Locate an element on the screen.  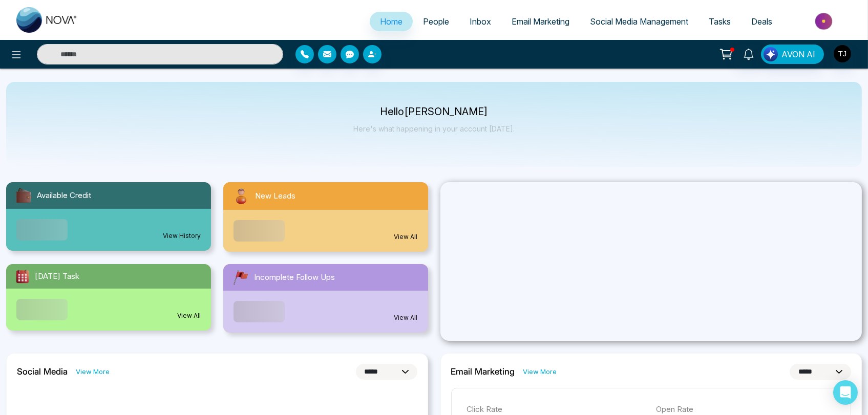
a: View History is located at coordinates (182, 236).